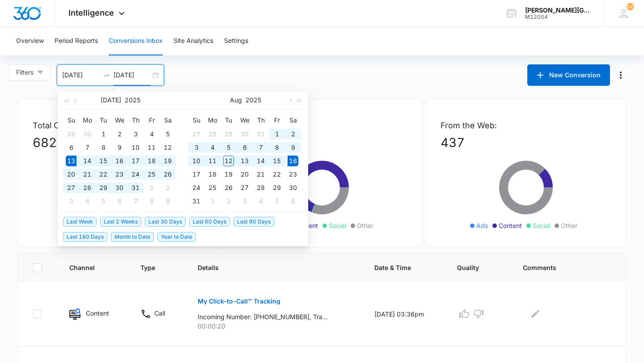  What do you see at coordinates (119, 134) in the screenshot?
I see `td: 2025-07-02` at bounding box center [119, 134].